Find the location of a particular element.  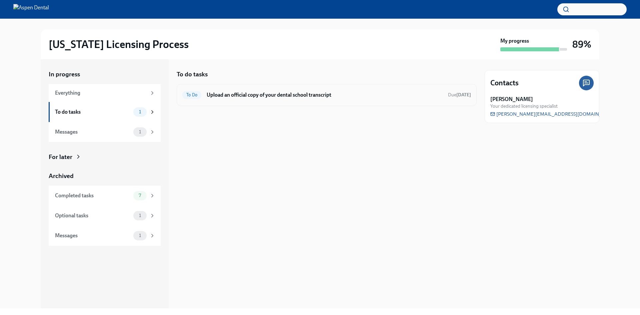

span: September 15th, 2025 09:00 is located at coordinates (459, 95).